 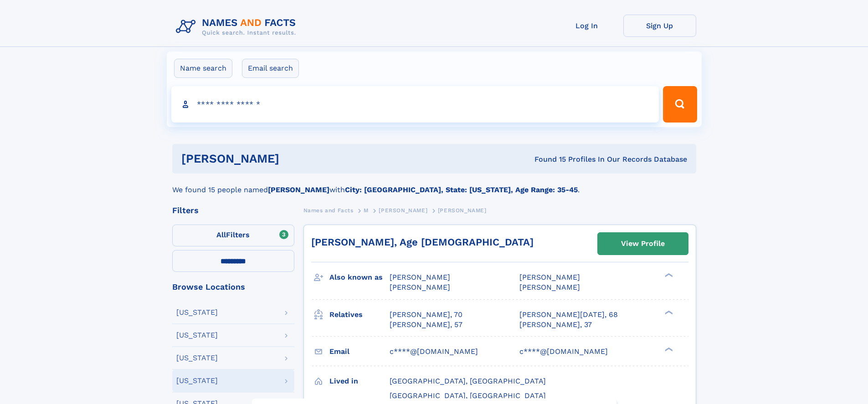 I want to click on div: Browse Locations, so click(x=233, y=287).